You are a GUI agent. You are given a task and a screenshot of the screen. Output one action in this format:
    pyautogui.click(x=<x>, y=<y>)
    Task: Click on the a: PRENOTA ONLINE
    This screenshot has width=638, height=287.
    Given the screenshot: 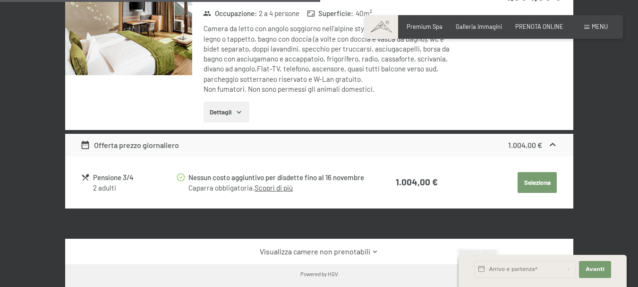 What is the action you would take?
    pyautogui.click(x=539, y=26)
    